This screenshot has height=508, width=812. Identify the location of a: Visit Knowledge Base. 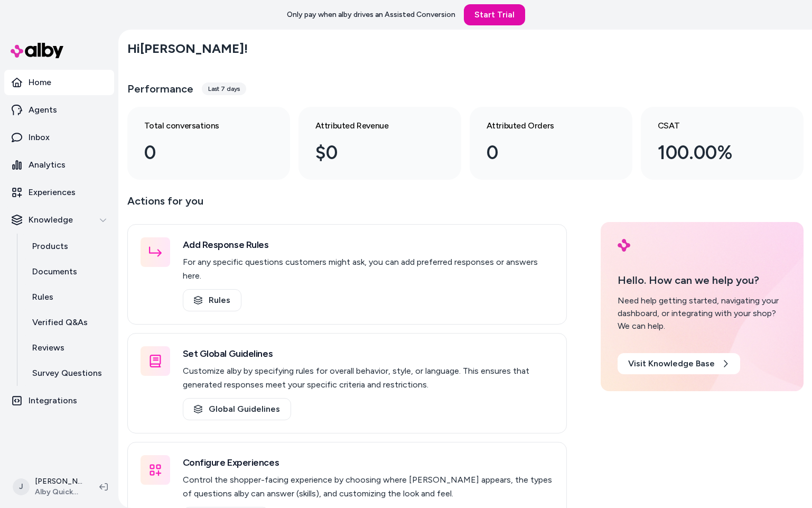
(679, 364).